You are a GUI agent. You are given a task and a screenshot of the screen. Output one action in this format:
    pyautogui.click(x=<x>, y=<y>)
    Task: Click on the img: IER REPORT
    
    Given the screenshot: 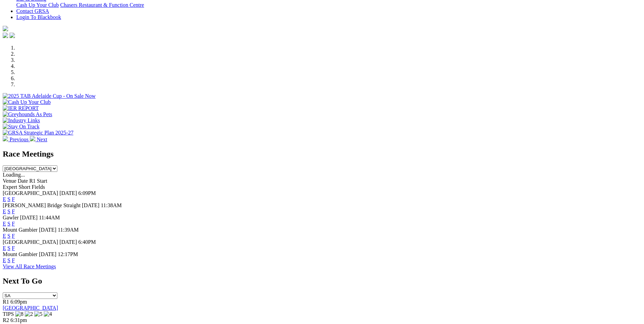 What is the action you would take?
    pyautogui.click(x=21, y=108)
    